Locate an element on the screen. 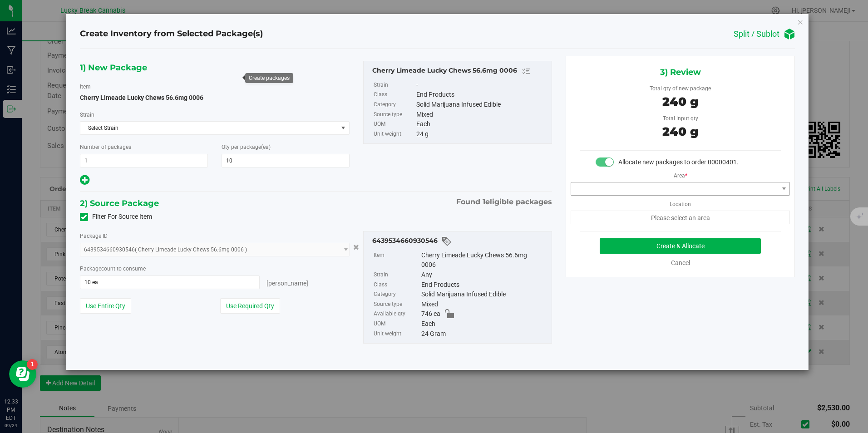 Image resolution: width=868 pixels, height=433 pixels. span: (ea) is located at coordinates (265, 147).